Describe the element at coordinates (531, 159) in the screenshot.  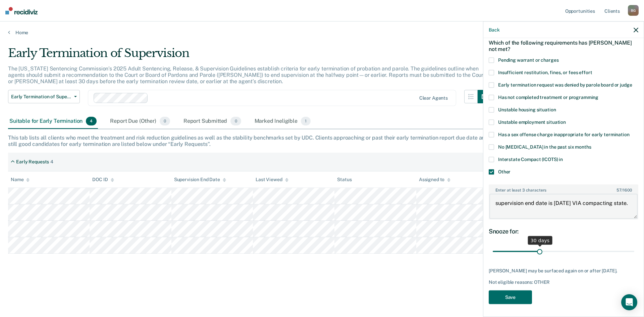
I see `span: Interstate Compact (ICOTS) in` at that location.